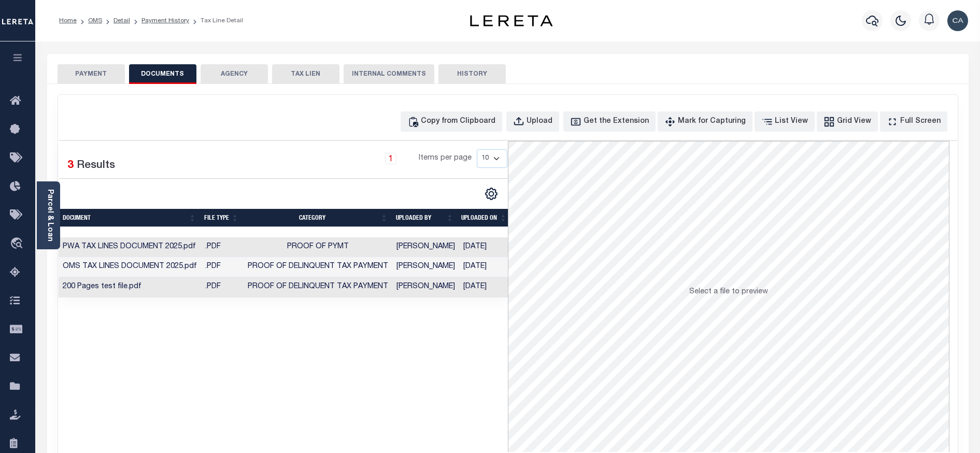 Image resolution: width=980 pixels, height=453 pixels. I want to click on a: Payment History, so click(165, 21).